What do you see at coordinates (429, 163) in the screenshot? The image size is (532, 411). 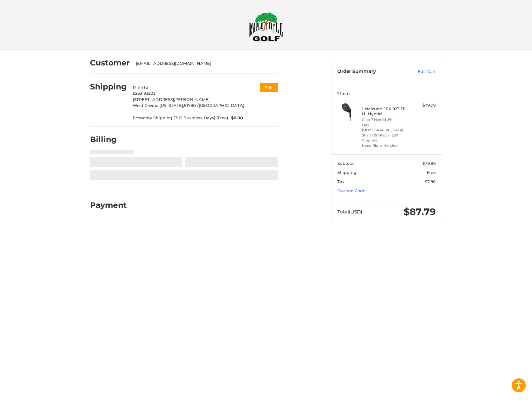 I see `span: $79.99` at bounding box center [429, 163].